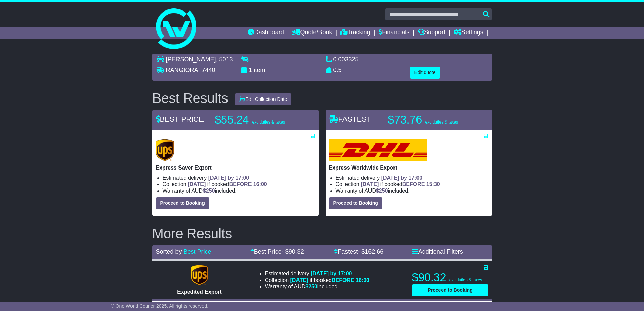  I want to click on p: $90.32, so click(451, 277).